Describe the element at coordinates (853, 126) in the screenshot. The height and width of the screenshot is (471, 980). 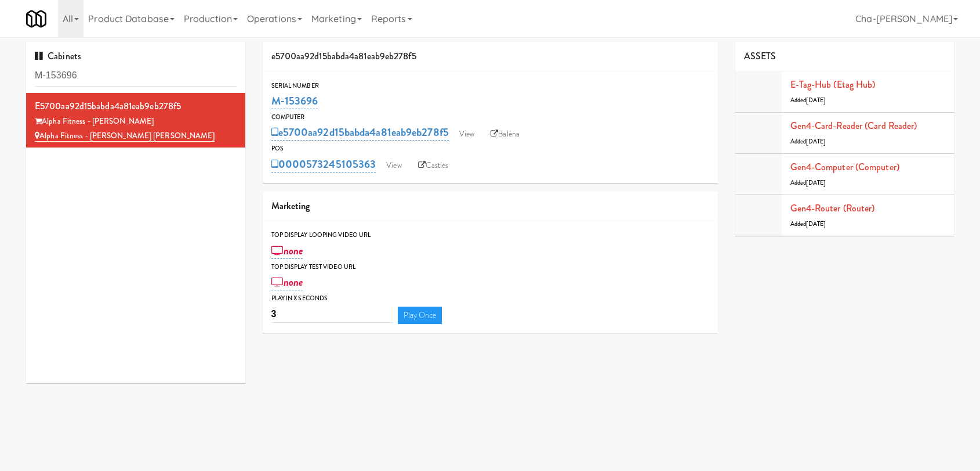
I see `a: Gen4-card-reader (Card Reader)` at that location.